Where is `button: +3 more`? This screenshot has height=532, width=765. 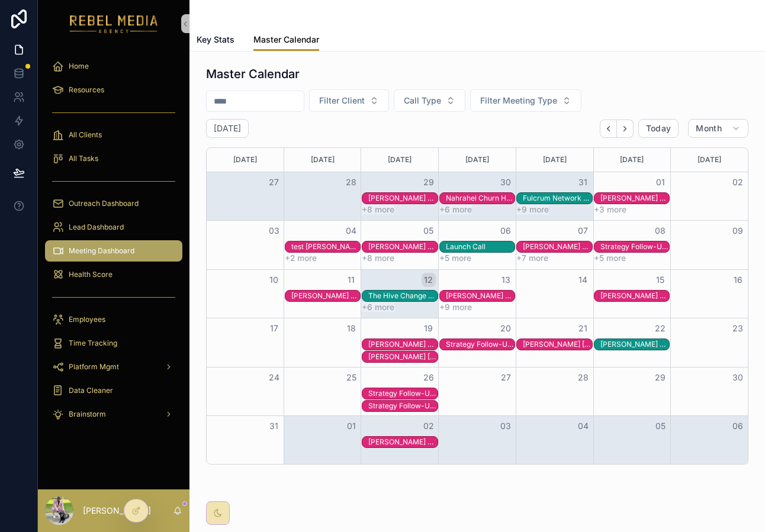 button: +3 more is located at coordinates (610, 210).